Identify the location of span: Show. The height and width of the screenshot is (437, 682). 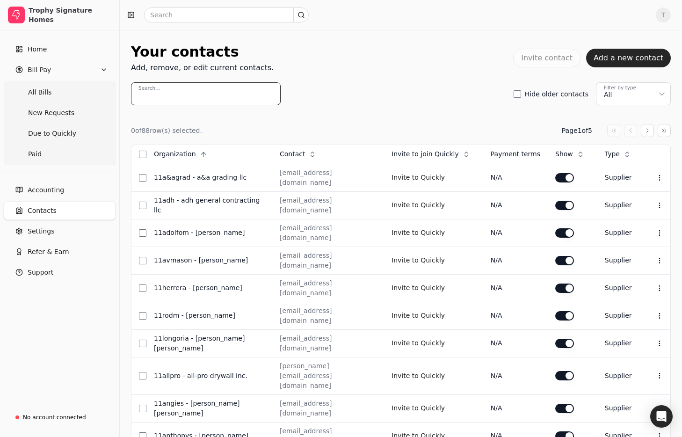
(564, 154).